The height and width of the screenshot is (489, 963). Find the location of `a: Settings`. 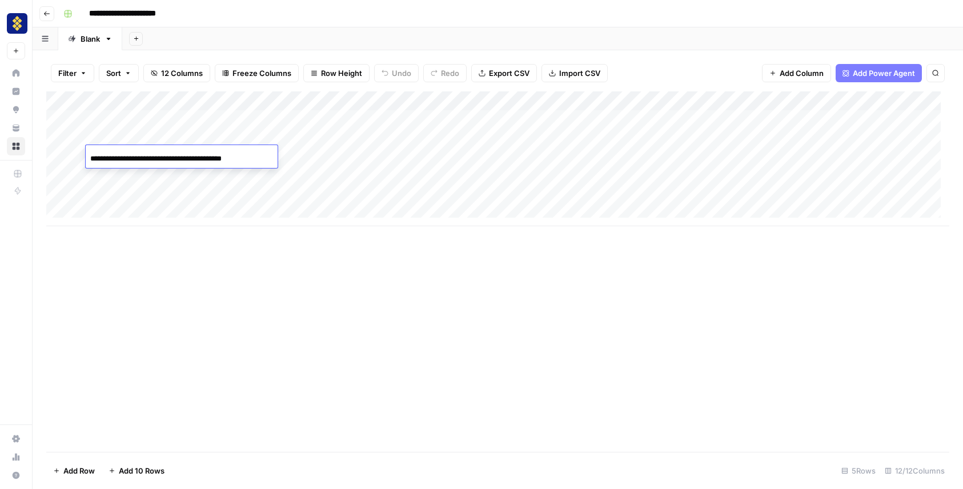

a: Settings is located at coordinates (16, 439).